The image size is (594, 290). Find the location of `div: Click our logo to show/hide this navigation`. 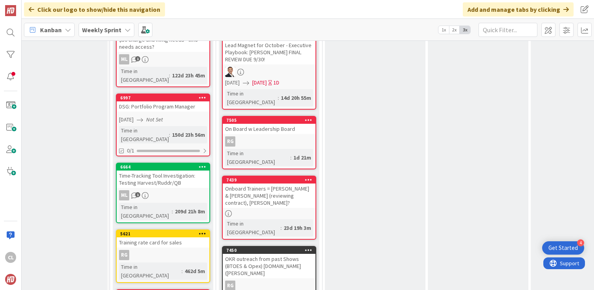

div: Click our logo to show/hide this navigation is located at coordinates (94, 9).